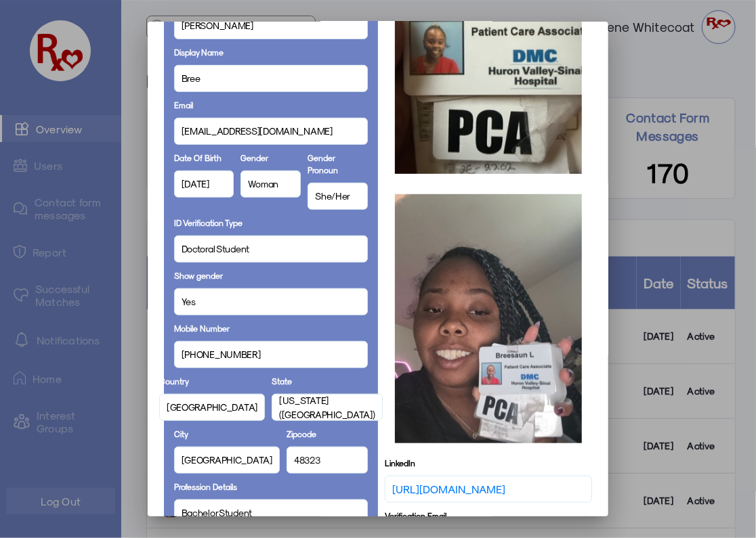  I want to click on label: Date Of Birth, so click(198, 158).